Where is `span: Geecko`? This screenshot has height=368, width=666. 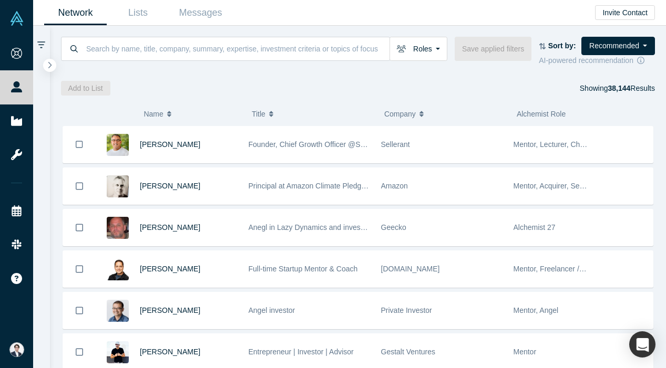 span: Geecko is located at coordinates (394, 228).